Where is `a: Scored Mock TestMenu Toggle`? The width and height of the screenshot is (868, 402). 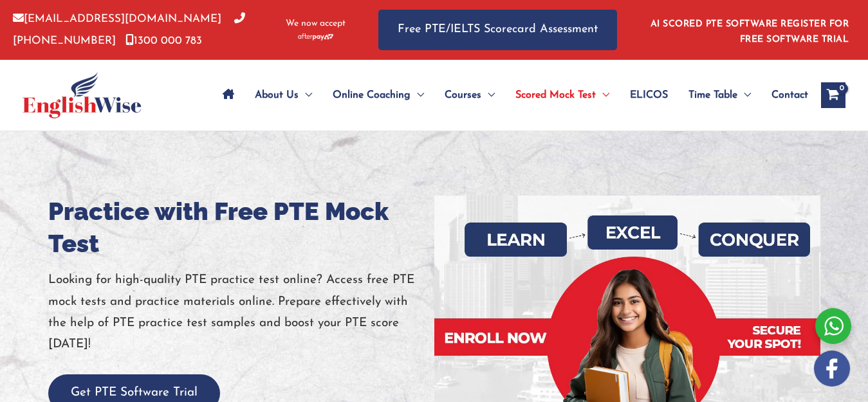
a: Scored Mock TestMenu Toggle is located at coordinates (562, 95).